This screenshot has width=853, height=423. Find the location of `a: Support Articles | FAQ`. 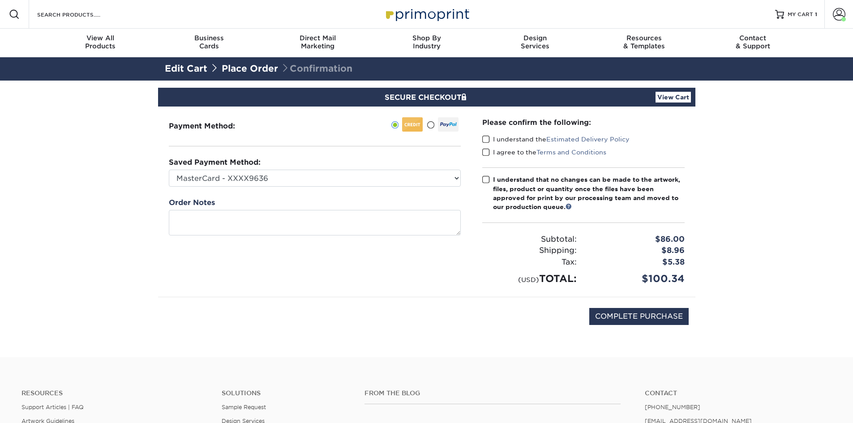

a: Support Articles | FAQ is located at coordinates (52, 407).